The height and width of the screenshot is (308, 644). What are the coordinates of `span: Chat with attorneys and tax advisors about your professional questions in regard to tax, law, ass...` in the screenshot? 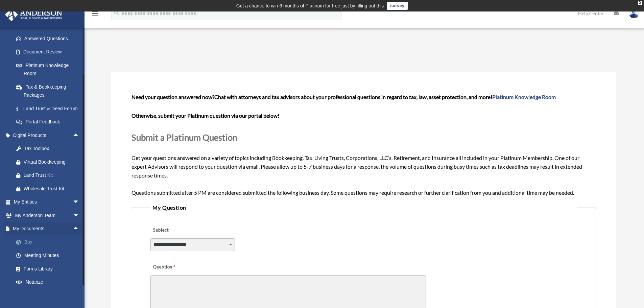 It's located at (385, 97).